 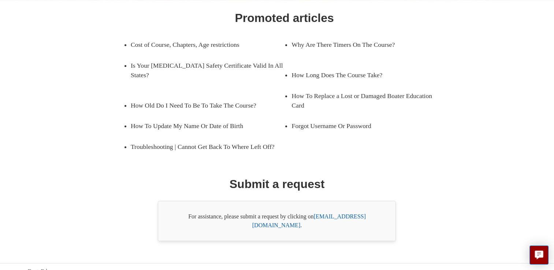 What do you see at coordinates (277, 221) in the screenshot?
I see `div: For assistance, please submit a request by clicking on .` at bounding box center [277, 221].